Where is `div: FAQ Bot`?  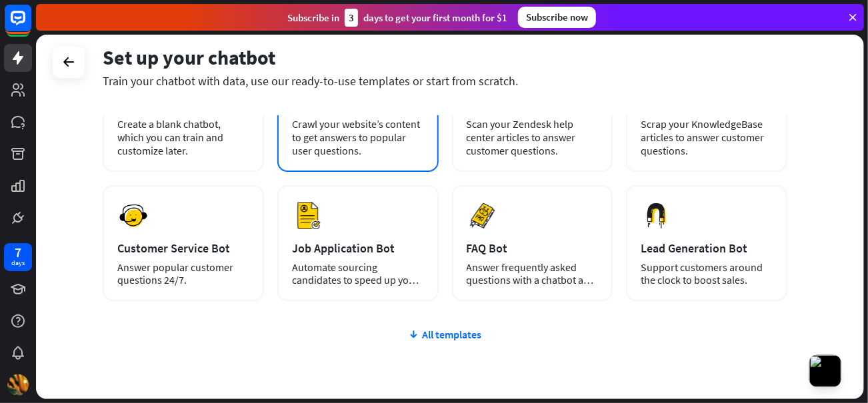 div: FAQ Bot is located at coordinates (533, 248).